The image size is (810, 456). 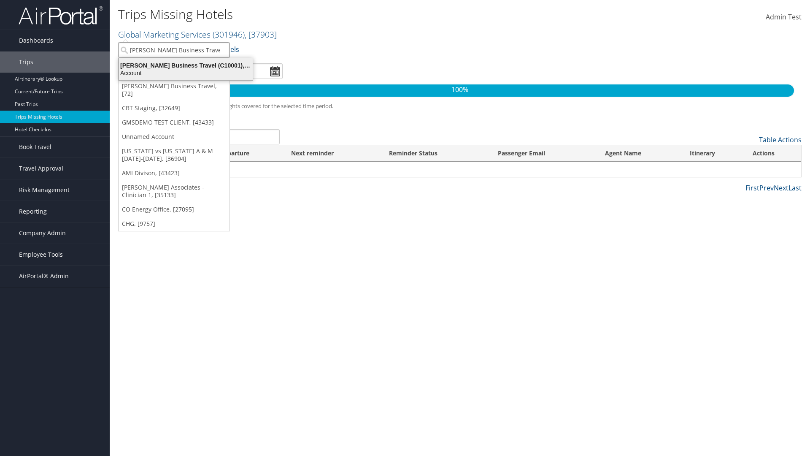 What do you see at coordinates (714, 153) in the screenshot?
I see `th: Itinerary` at bounding box center [714, 153].